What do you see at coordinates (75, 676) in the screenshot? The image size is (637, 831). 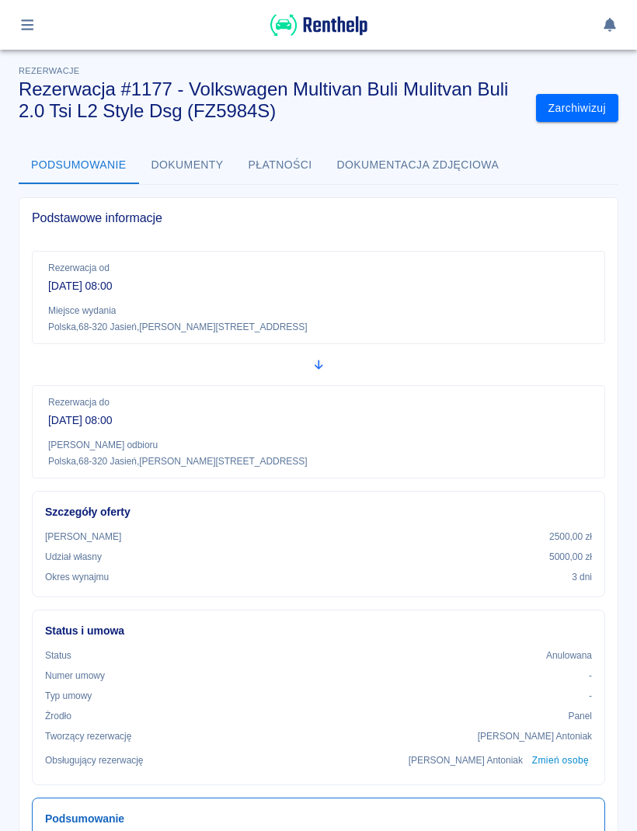 I see `p: Numer umowy` at bounding box center [75, 676].